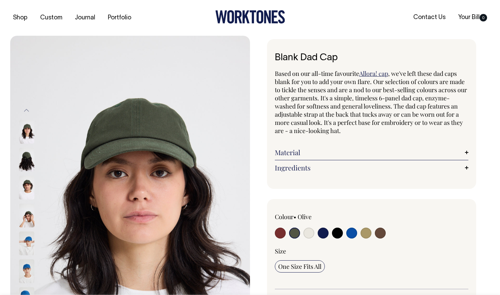  What do you see at coordinates (304, 217) in the screenshot?
I see `label: Olive` at bounding box center [304, 217].